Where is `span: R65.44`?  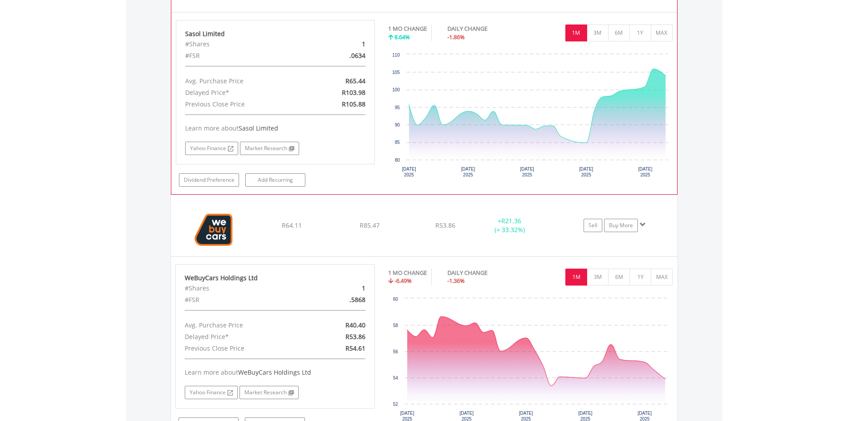
span: R65.44 is located at coordinates (355, 81).